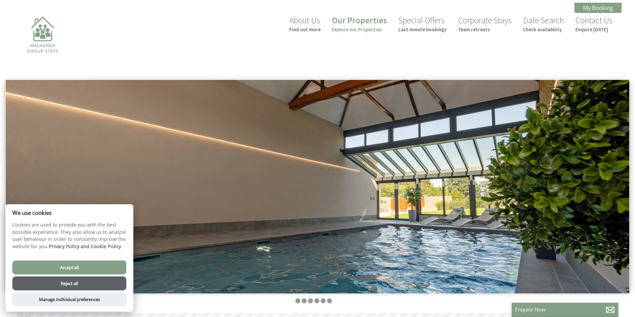 The image size is (635, 317). Describe the element at coordinates (543, 29) in the screenshot. I see `small: Check availability` at that location.